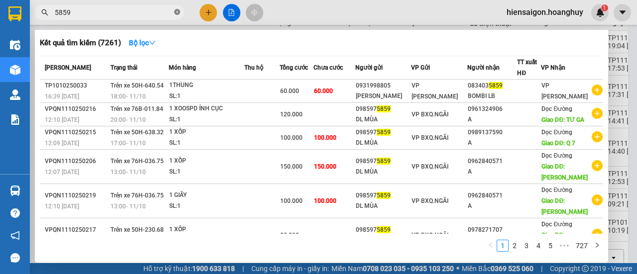 The height and width of the screenshot is (274, 637). What do you see at coordinates (383, 86) in the screenshot?
I see `div: 0931998805` at bounding box center [383, 86].